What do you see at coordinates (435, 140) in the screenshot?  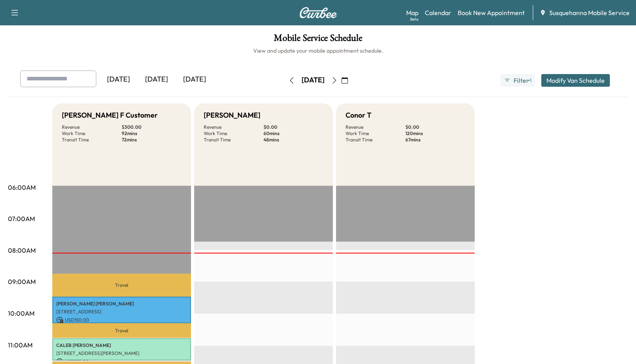 I see `p: 67 mins` at bounding box center [435, 140].